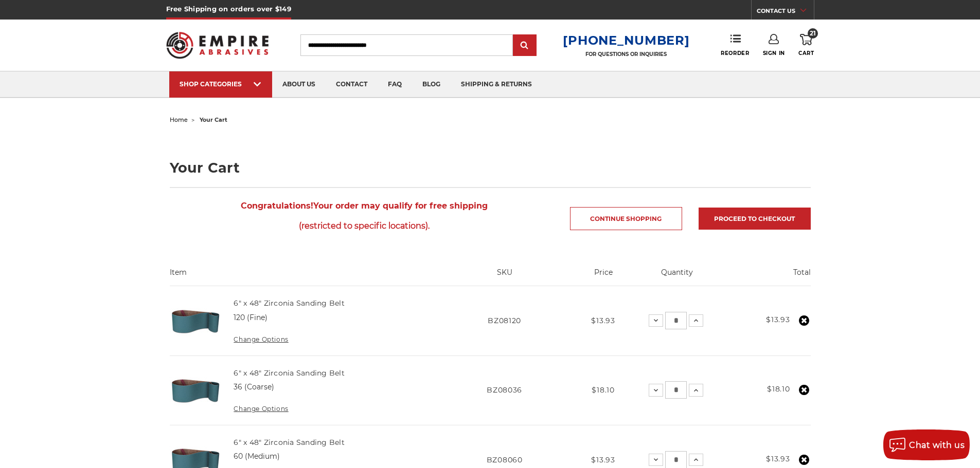 Image resolution: width=980 pixels, height=468 pixels. I want to click on img: Empire Abrasives, so click(217, 46).